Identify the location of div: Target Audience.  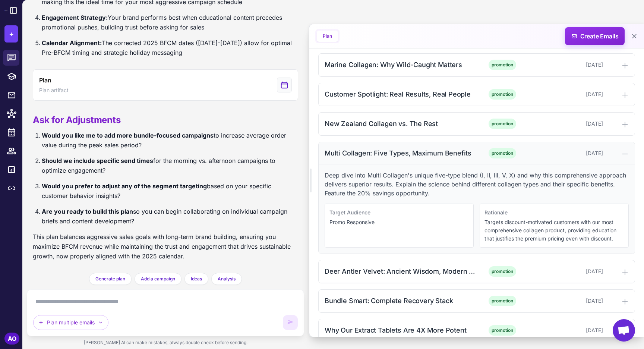
(399, 213).